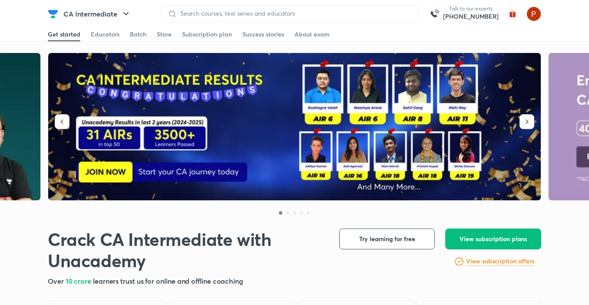 The width and height of the screenshot is (589, 305). I want to click on div: Store, so click(164, 34).